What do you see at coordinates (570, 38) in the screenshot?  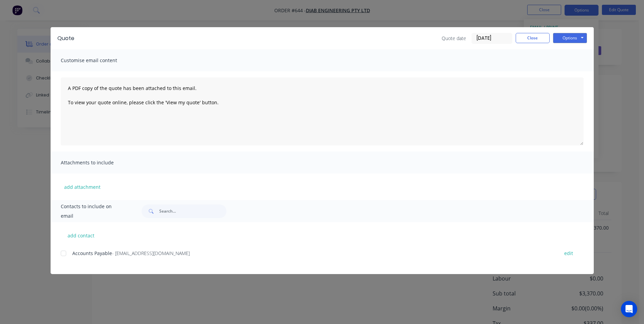 I see `button: Options` at bounding box center [570, 38].